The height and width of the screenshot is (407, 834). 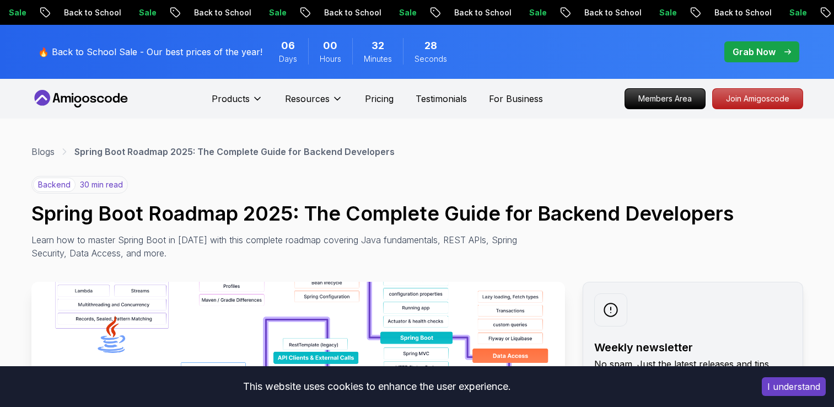 What do you see at coordinates (417, 213) in the screenshot?
I see `h1: Spring Boot Roadmap 2025: The Complete Guide for Backend Developers` at bounding box center [417, 213].